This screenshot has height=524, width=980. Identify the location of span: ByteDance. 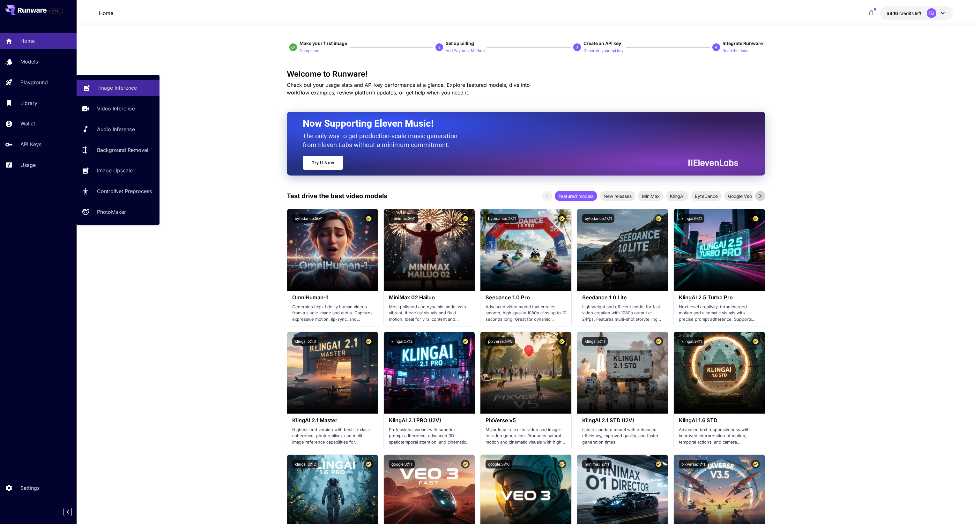
(706, 195).